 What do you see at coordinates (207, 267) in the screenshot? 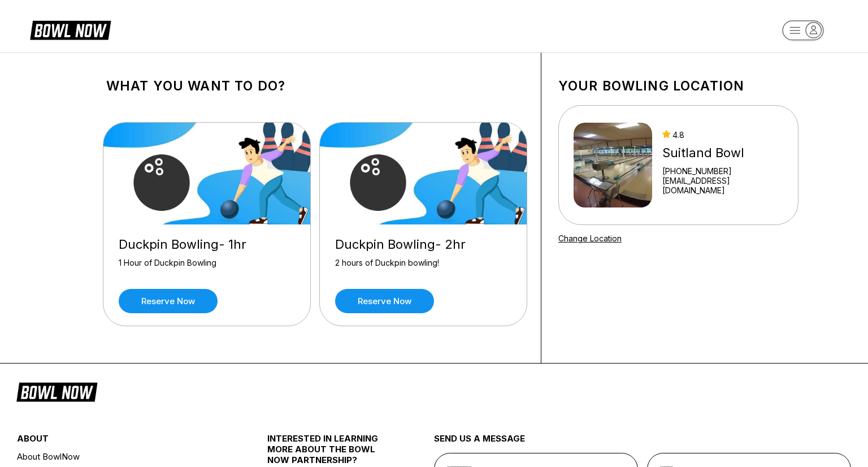
I see `div: 1 Hour of Duckpin Bowling` at bounding box center [207, 267].